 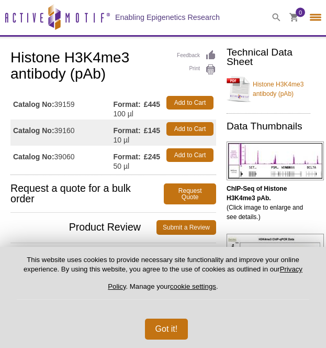 What do you see at coordinates (62, 159) in the screenshot?
I see `td: 39060` at bounding box center [62, 159].